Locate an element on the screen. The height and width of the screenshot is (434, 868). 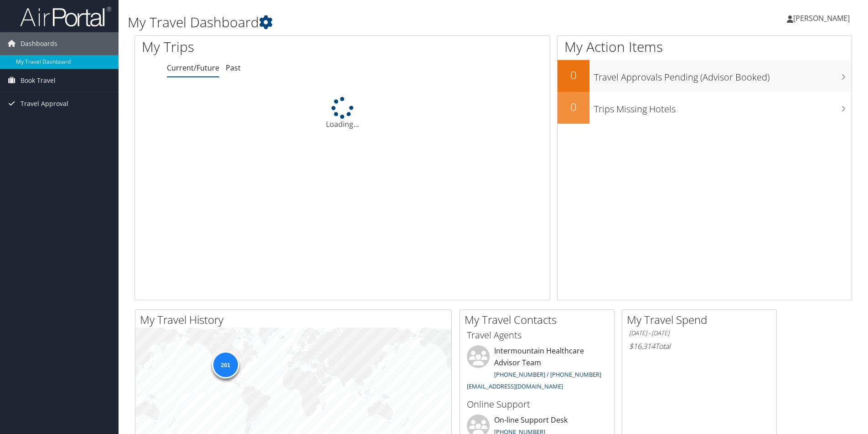
h3: Travel Approvals Pending (Advisor Booked) is located at coordinates (722, 75).